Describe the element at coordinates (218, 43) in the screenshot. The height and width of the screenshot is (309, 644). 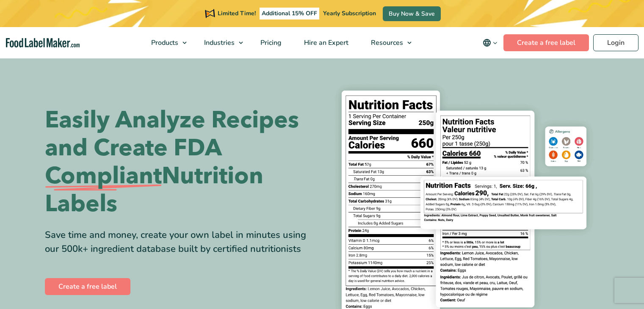
I see `span: Industries` at that location.